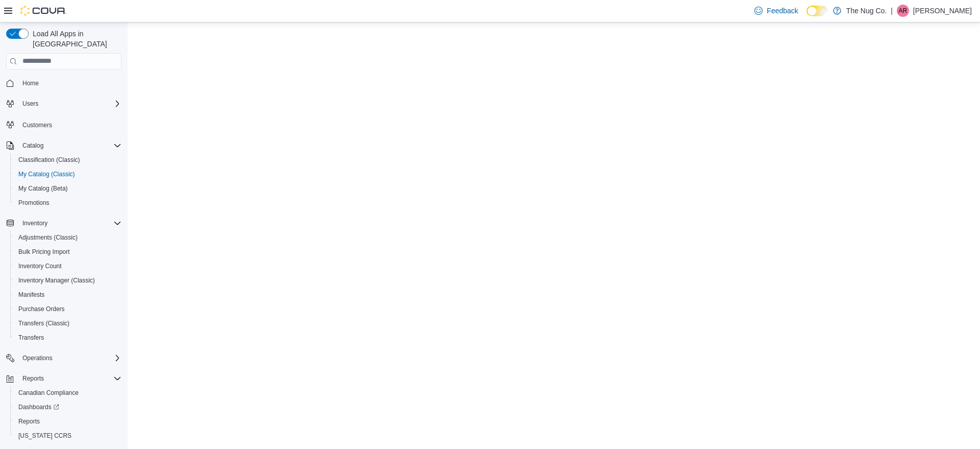 This screenshot has width=980, height=449. Describe the element at coordinates (48, 238) in the screenshot. I see `a: Adjustments (Classic)` at that location.